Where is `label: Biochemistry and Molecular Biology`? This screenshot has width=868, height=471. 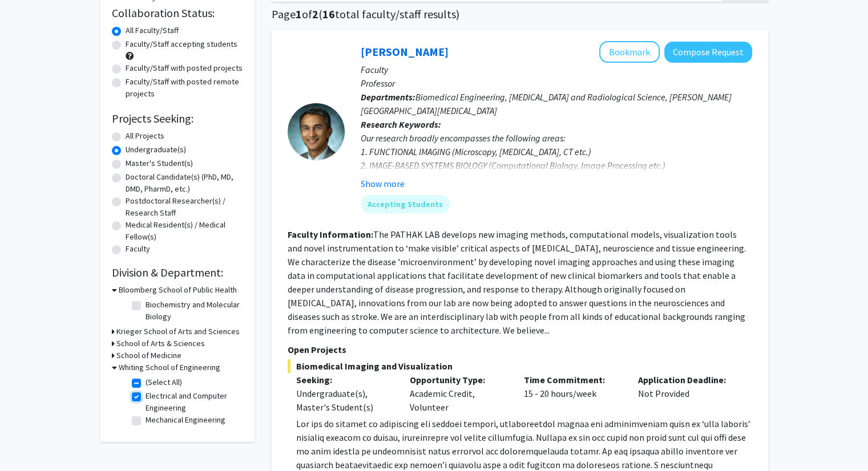
label: Biochemistry and Molecular Biology is located at coordinates (193, 311).